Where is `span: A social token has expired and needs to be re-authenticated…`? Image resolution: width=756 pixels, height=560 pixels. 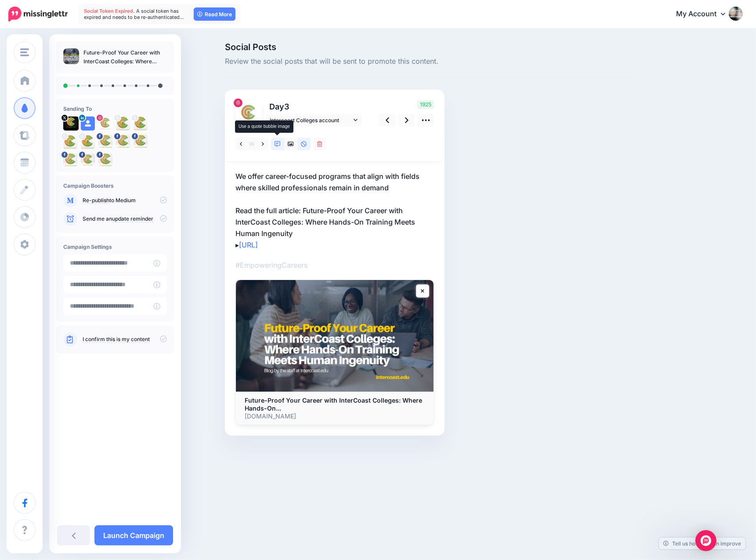
span: A social token has expired and needs to be re-authenticated… is located at coordinates (134, 14).